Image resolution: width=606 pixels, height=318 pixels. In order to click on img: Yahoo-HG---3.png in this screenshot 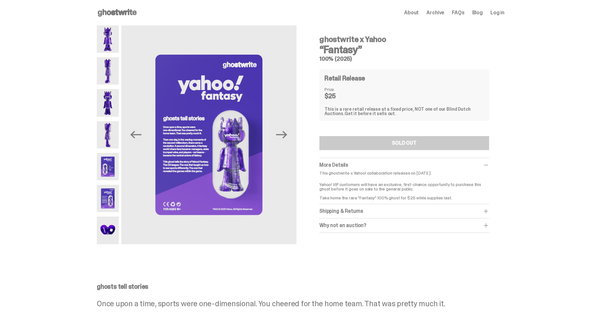, I will do `click(108, 103)`.